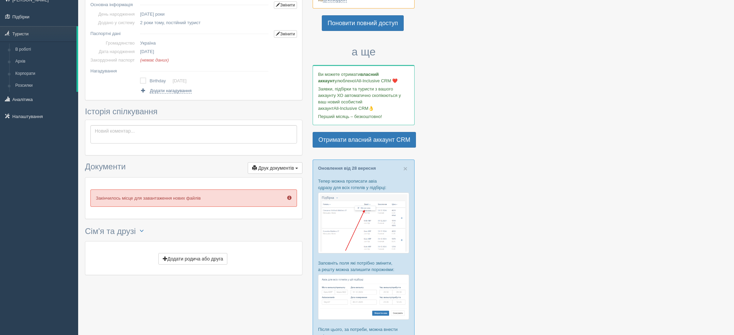 This screenshot has width=734, height=335. I want to click on span: (немає даних), so click(154, 60).